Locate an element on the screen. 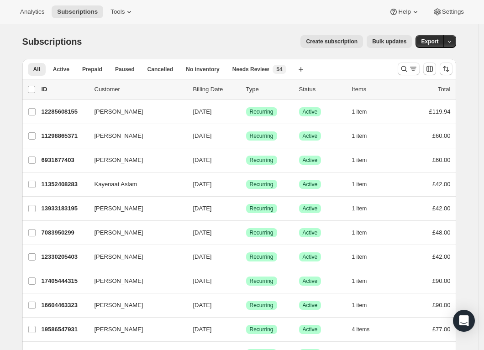 The height and width of the screenshot is (350, 484). span: £42.00 is located at coordinates (442, 208).